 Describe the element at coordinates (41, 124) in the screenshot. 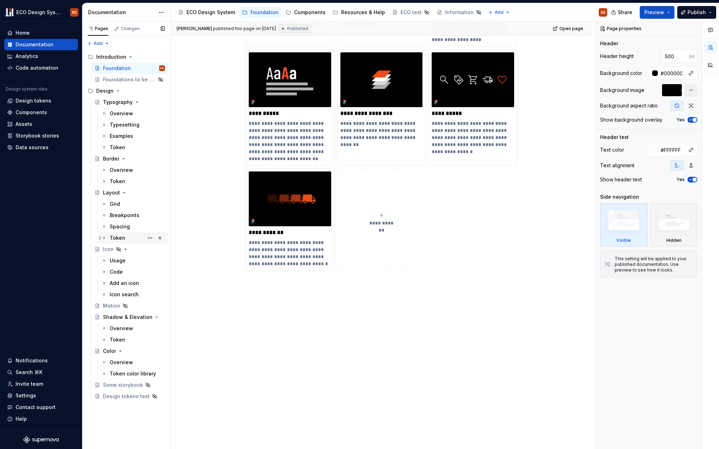

I see `a: Assets` at that location.